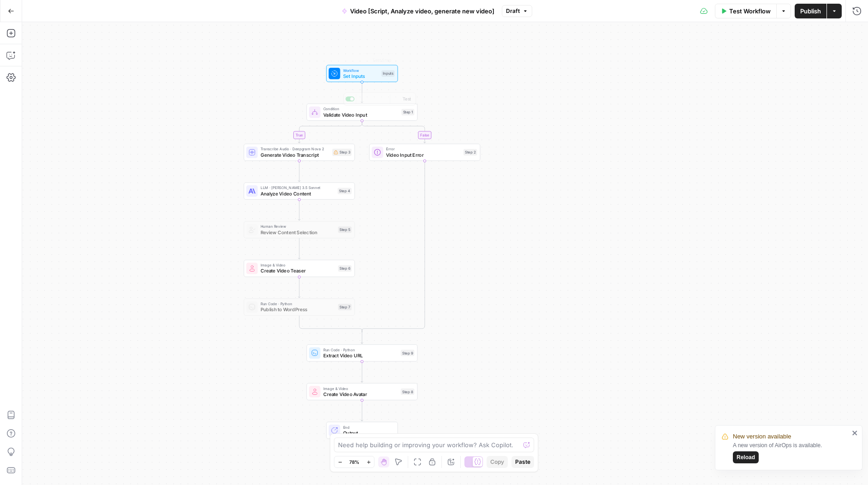 This screenshot has width=868, height=485. What do you see at coordinates (423, 149) in the screenshot?
I see `span: Error` at bounding box center [423, 149].